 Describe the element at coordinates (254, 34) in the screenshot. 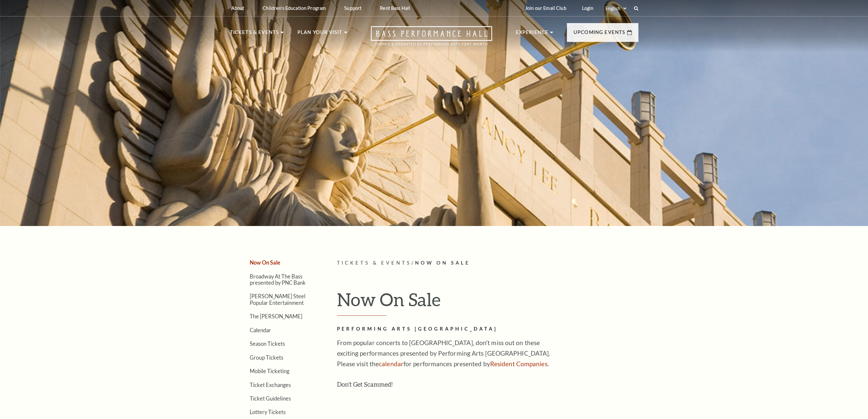

I see `p: Tickets & Events` at that location.